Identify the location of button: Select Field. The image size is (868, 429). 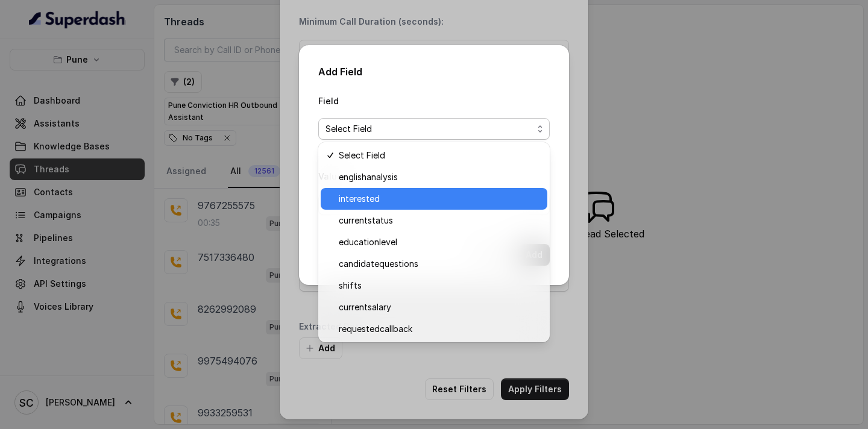
(434, 129).